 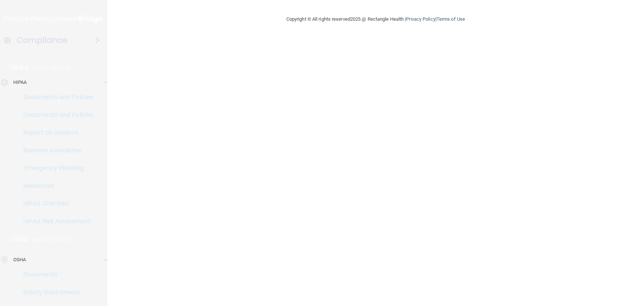 What do you see at coordinates (55, 133) in the screenshot?
I see `p: Report an Incident` at bounding box center [55, 133].